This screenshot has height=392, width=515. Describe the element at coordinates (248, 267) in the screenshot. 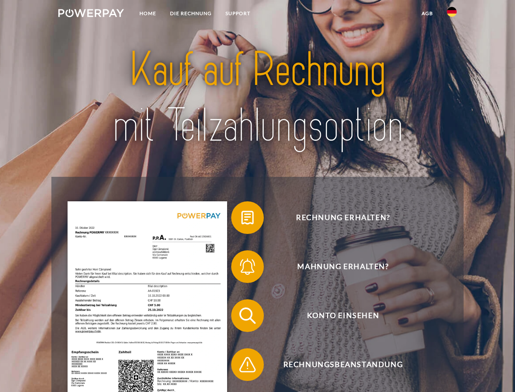

I see `img: qb_bell.svg` at that location.